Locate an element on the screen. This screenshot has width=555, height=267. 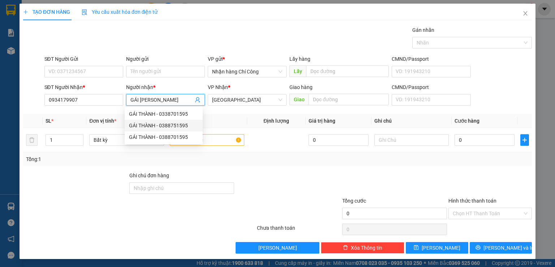
span: Xóa Thông tin is located at coordinates (367, 248).